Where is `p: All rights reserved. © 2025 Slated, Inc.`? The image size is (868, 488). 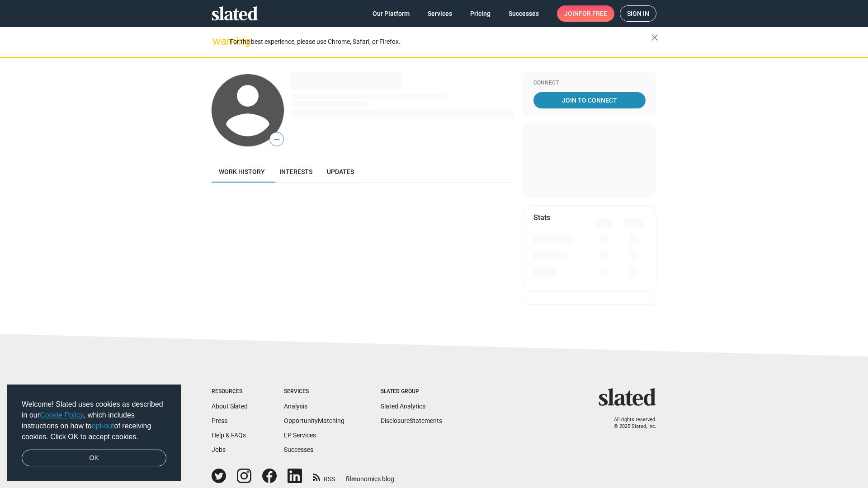 p: All rights reserved. © 2025 Slated, Inc. is located at coordinates (630, 423).